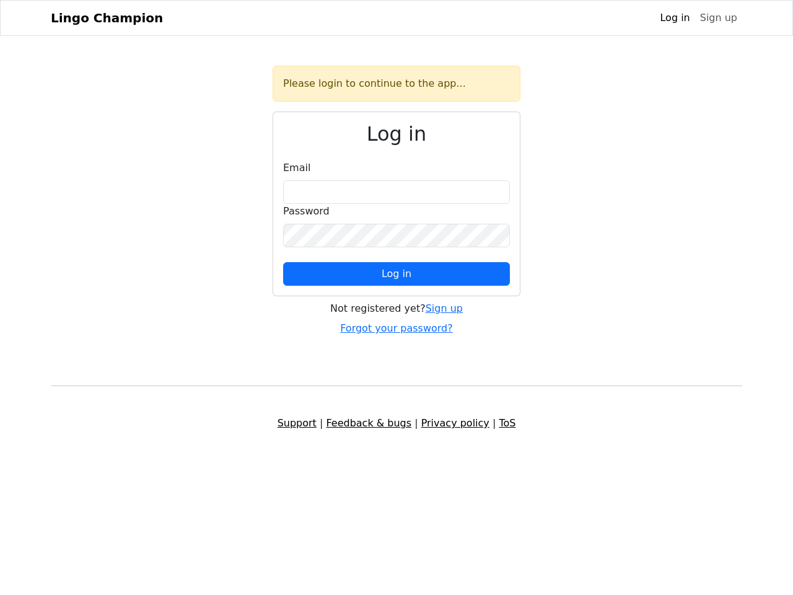  Describe the element at coordinates (397, 84) in the screenshot. I see `div: Please login to continue to the app...` at that location.